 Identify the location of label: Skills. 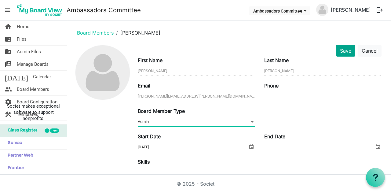
(143, 161).